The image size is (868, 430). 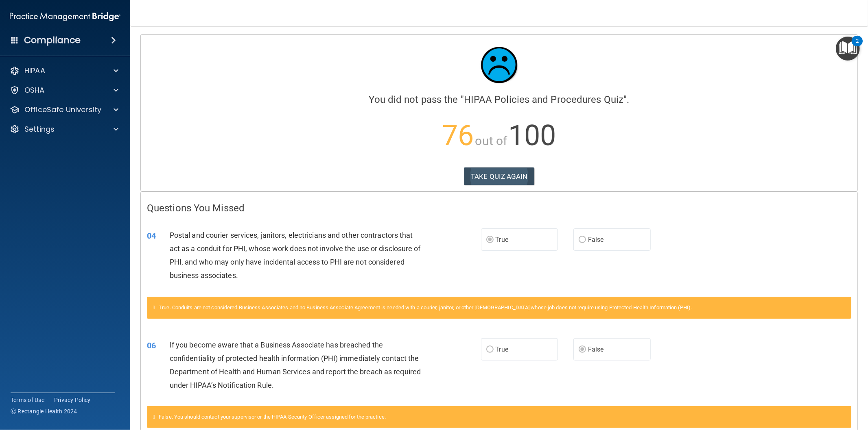 I want to click on a: Terms of Use, so click(x=27, y=400).